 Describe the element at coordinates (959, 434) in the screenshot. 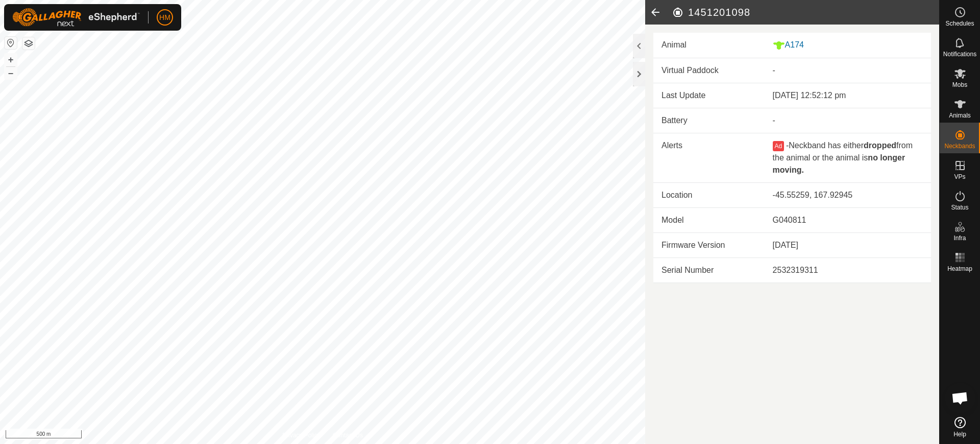

I see `span: Help` at that location.